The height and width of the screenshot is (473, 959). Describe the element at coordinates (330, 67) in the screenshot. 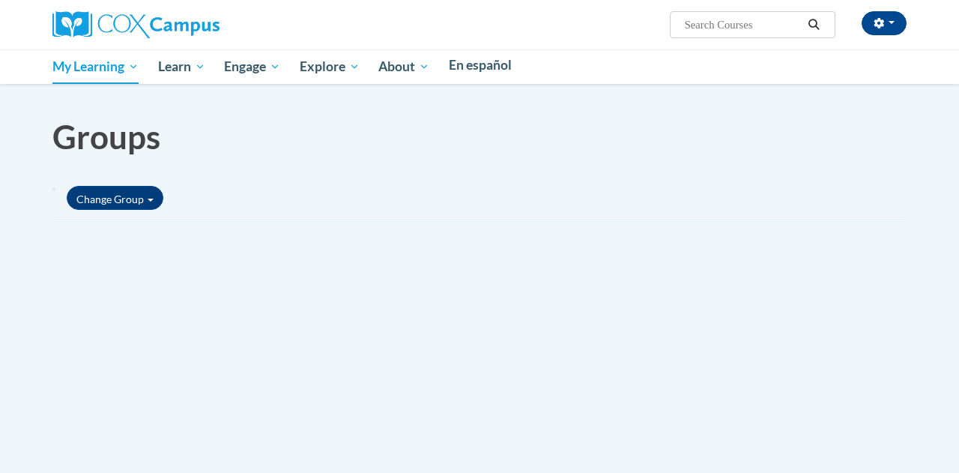

I see `a: Explore` at that location.